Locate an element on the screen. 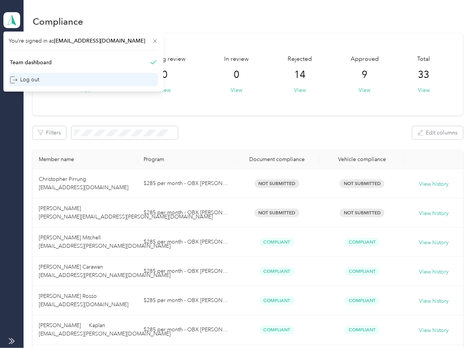  div: Document compliance is located at coordinates (277, 159).